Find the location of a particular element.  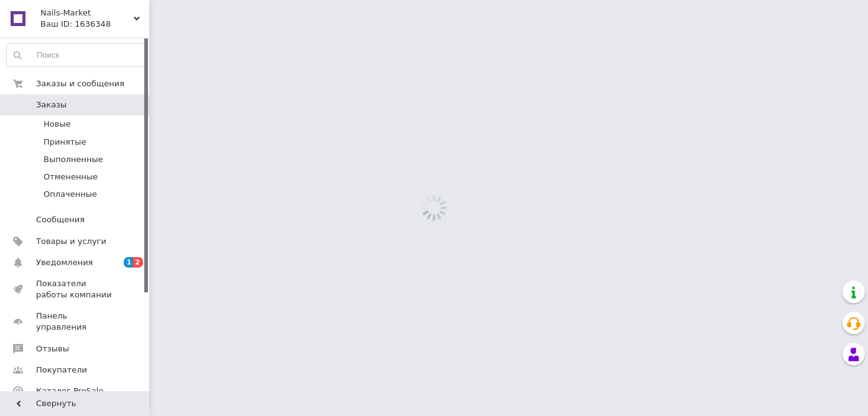

div: Ваш ID: 1636348 is located at coordinates (94, 24).